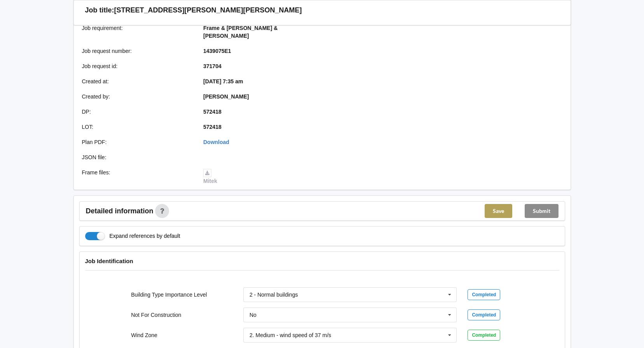  I want to click on div: Job request id :, so click(137, 66).